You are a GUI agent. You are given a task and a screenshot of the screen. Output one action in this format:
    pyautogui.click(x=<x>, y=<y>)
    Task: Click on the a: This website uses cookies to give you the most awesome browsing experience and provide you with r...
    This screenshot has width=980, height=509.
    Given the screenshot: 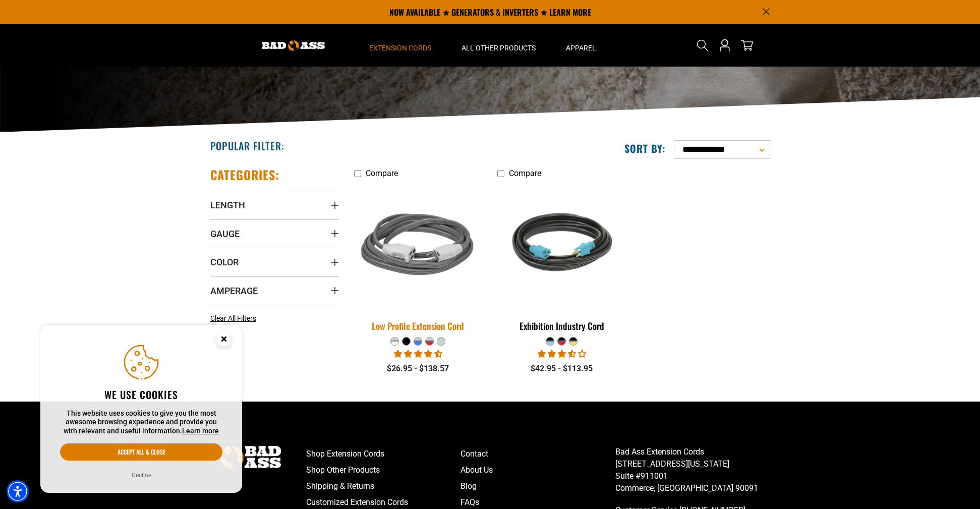 What is the action you would take?
    pyautogui.click(x=200, y=431)
    